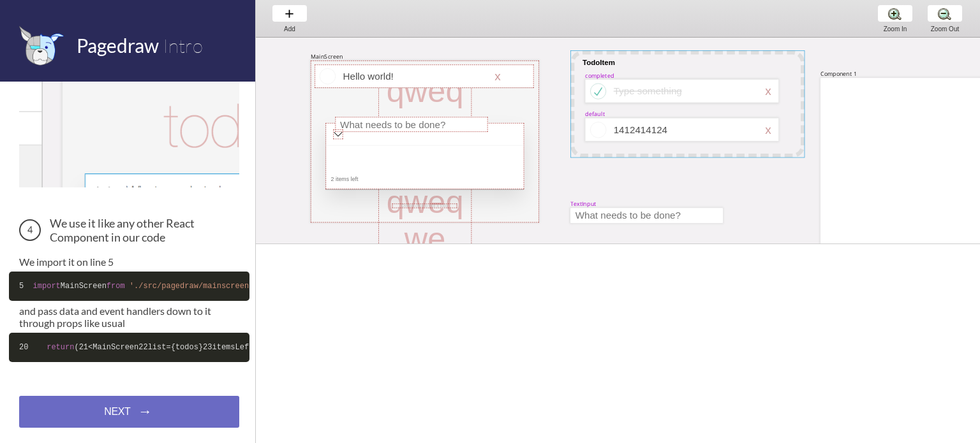 The image size is (980, 443). What do you see at coordinates (894, 13) in the screenshot?
I see `img: zoom-plus.png` at bounding box center [894, 13].